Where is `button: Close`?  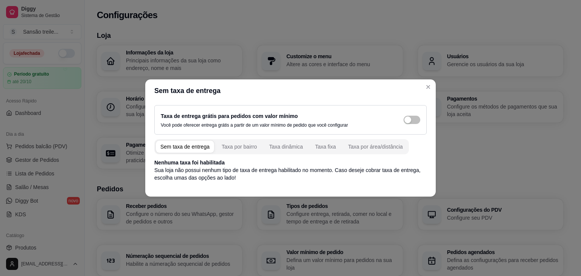 button: Close is located at coordinates (428, 87).